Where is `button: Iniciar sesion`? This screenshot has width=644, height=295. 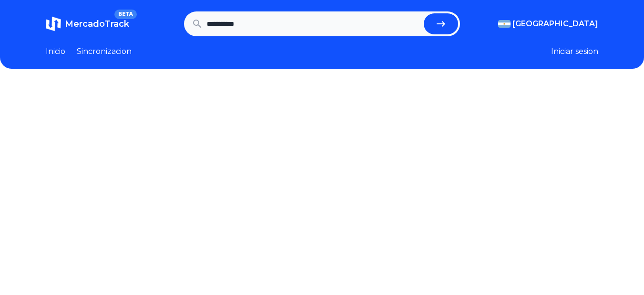 button: Iniciar sesion is located at coordinates (575, 51).